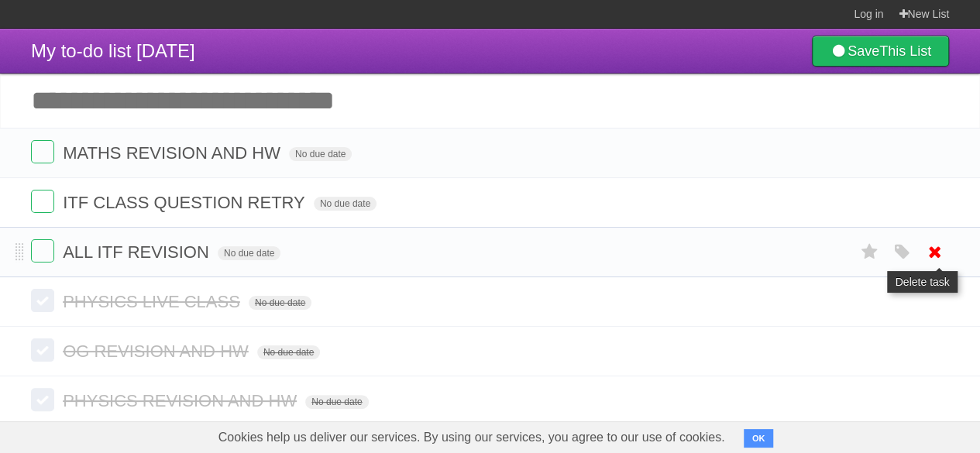 This screenshot has height=453, width=980. What do you see at coordinates (157, 351) in the screenshot?
I see `span: OG REVISION AND HW` at bounding box center [157, 351].